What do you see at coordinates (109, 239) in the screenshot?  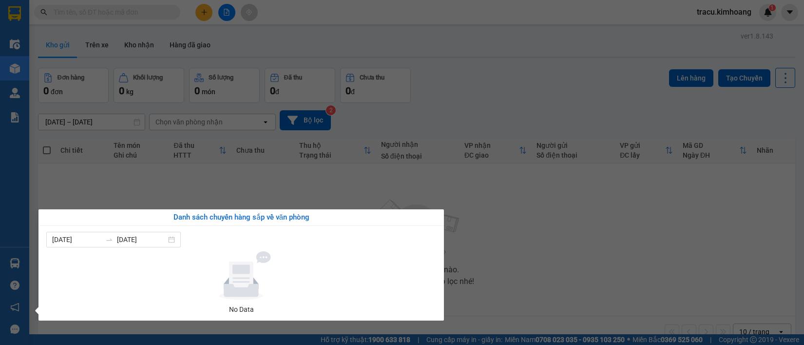 I see `span: to` at bounding box center [109, 239].